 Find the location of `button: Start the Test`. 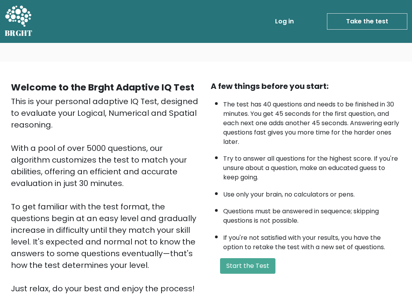

button: Start the Test is located at coordinates (248, 266).